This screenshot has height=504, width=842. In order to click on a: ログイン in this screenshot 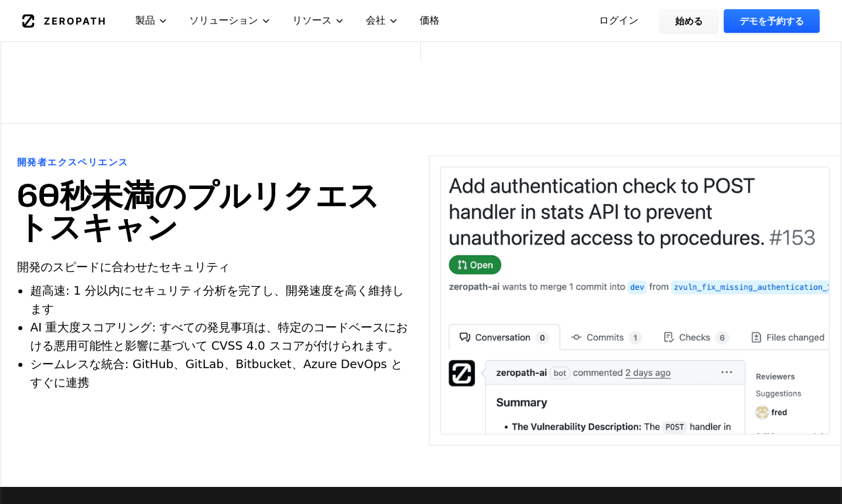, I will do `click(618, 21)`.